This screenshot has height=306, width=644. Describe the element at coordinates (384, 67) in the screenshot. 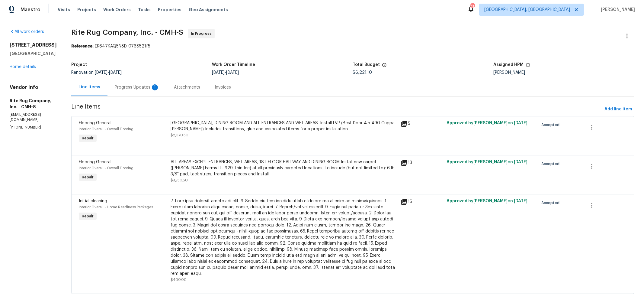

I see `span: The total cost of line items that have been proposed by Opendoor. This sum includes line items th...` at that location.